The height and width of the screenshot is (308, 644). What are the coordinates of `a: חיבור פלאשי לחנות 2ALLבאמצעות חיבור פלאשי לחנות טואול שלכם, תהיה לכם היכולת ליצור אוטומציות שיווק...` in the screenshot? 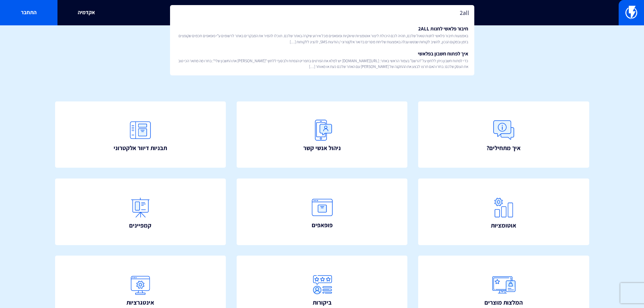 It's located at (322, 35).